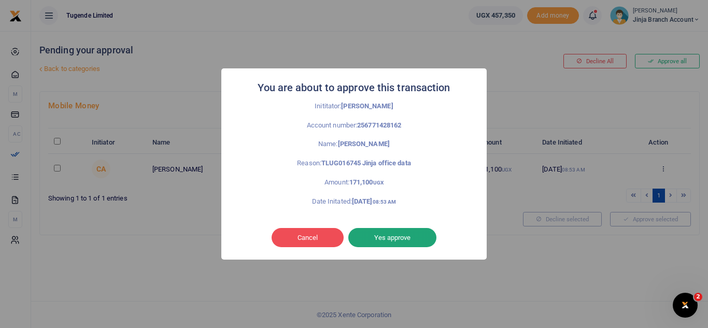 The width and height of the screenshot is (708, 328). What do you see at coordinates (354, 88) in the screenshot?
I see `h2: You are about to approve this transaction` at bounding box center [354, 88].